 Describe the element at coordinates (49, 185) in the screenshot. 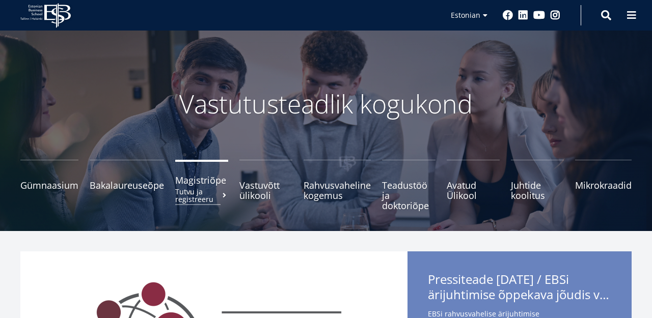

I see `span: Gümnaasium` at that location.